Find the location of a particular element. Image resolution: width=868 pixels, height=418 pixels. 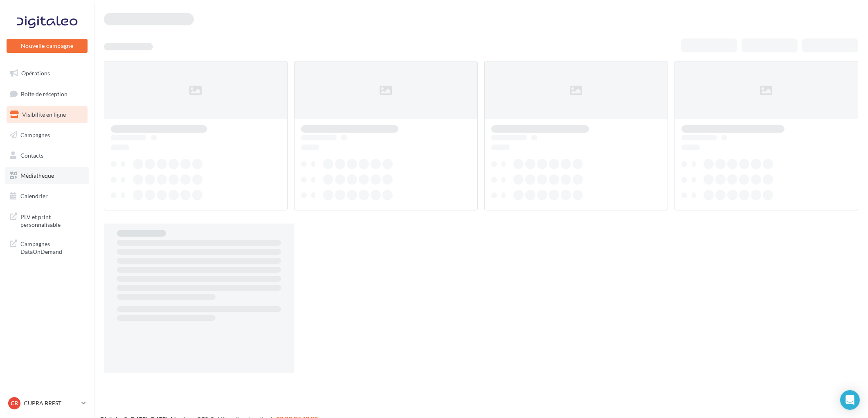

span: Boîte de réception is located at coordinates (45, 93).